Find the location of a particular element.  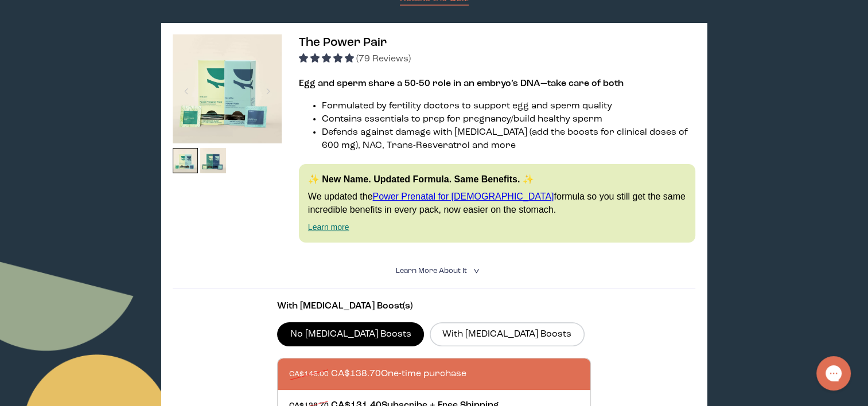

summary: Learn More About it < is located at coordinates (434, 271).